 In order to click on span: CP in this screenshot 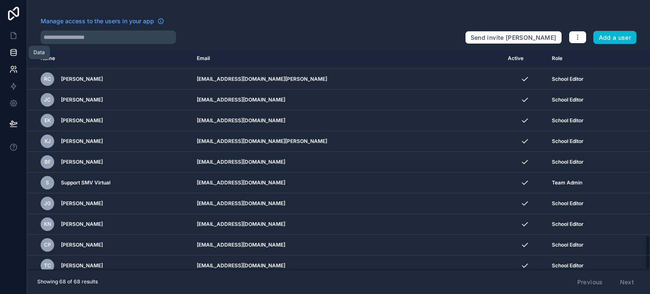, I will do `click(47, 245)`.